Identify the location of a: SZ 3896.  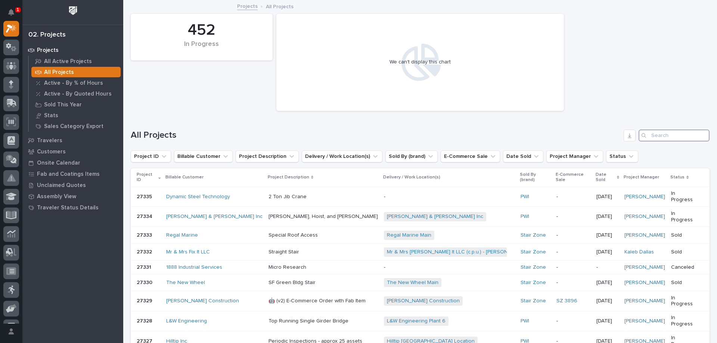
(567, 301).